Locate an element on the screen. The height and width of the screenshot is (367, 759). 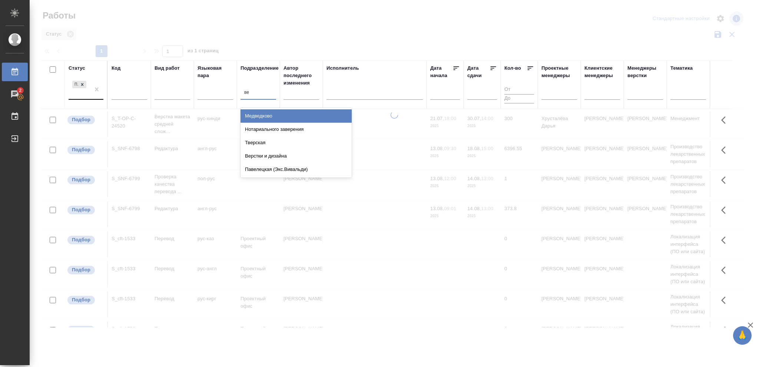
div: Кол-во is located at coordinates (512, 68).